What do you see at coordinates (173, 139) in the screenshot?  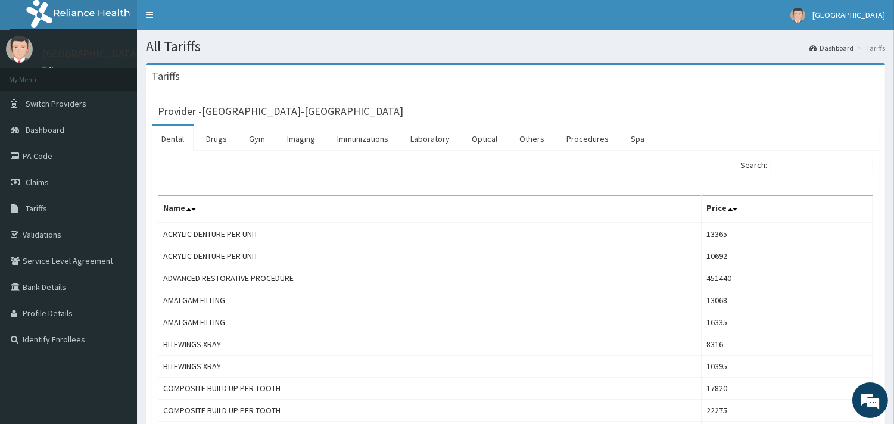 I see `a: Dental` at bounding box center [173, 139].